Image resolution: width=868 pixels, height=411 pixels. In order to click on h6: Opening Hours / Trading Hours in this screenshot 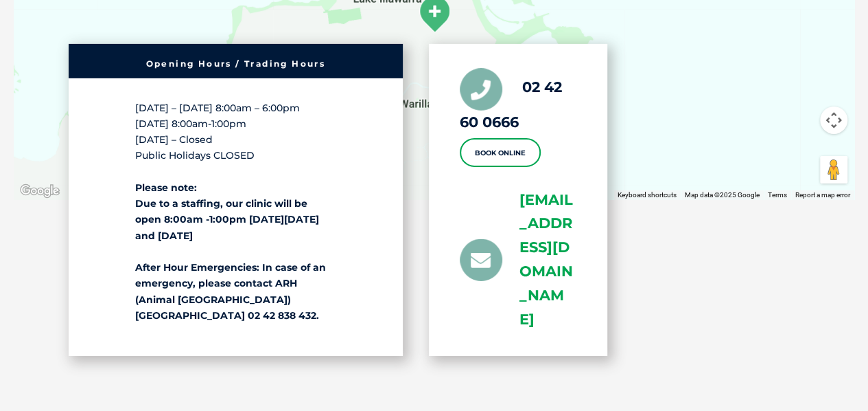, I will do `click(236, 64)`.